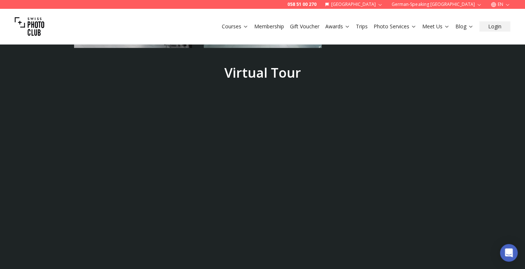 The height and width of the screenshot is (269, 525). Describe the element at coordinates (269, 27) in the screenshot. I see `button: Membership` at that location.